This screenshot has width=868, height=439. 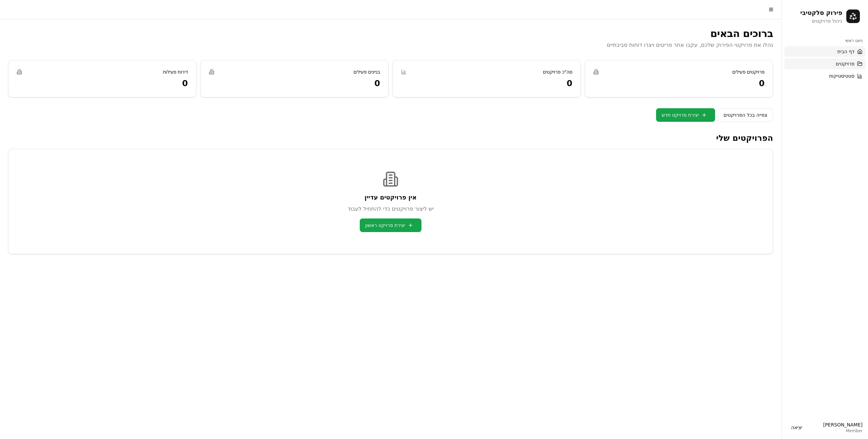 What do you see at coordinates (843, 431) in the screenshot?
I see `div: Member` at bounding box center [843, 431].